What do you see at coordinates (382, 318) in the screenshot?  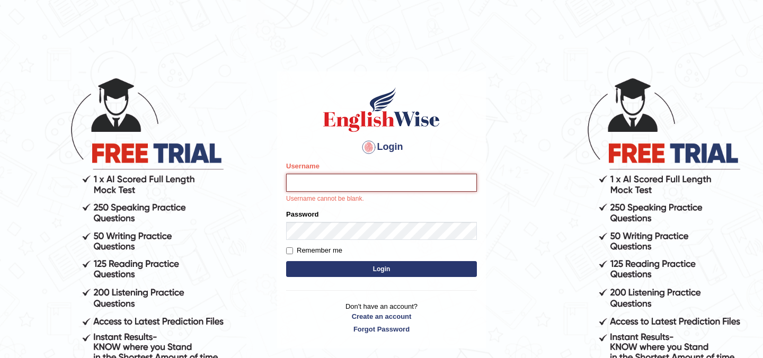 I see `p: Don't have an account?` at bounding box center [382, 318].